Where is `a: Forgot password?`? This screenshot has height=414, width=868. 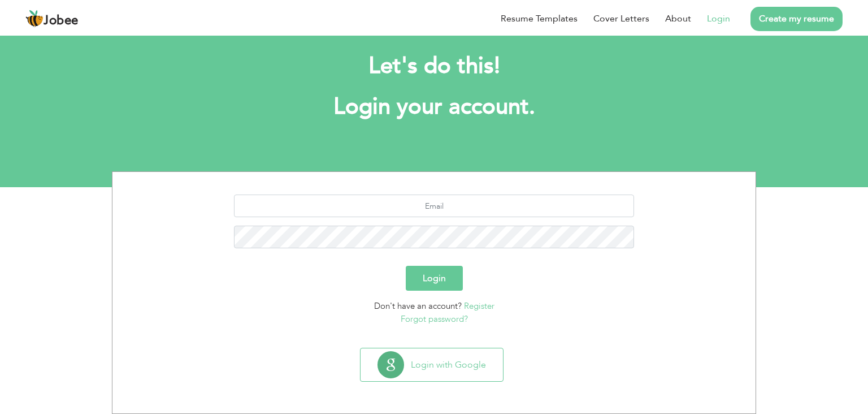
a: Forgot password? is located at coordinates (434, 319).